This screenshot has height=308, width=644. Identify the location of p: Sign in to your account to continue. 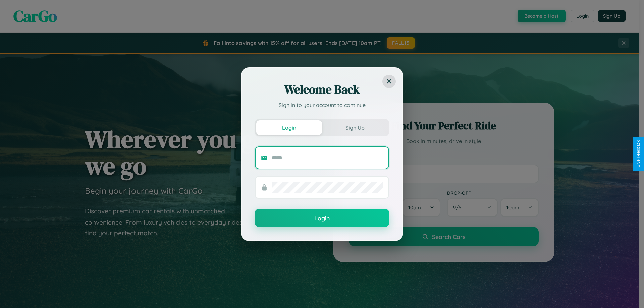
(322, 105).